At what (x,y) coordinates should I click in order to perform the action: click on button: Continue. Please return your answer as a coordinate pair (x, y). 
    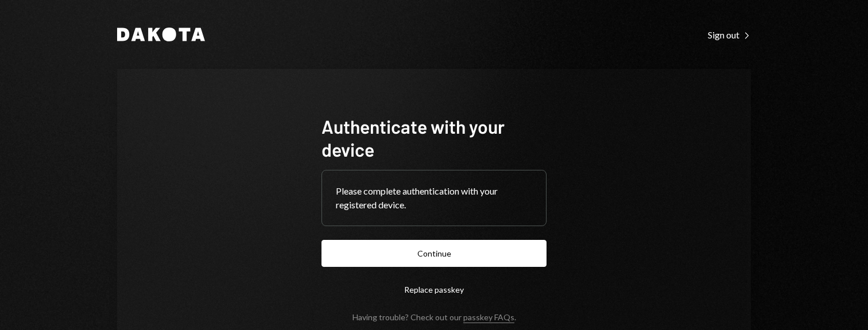
    Looking at the image, I should click on (434, 253).